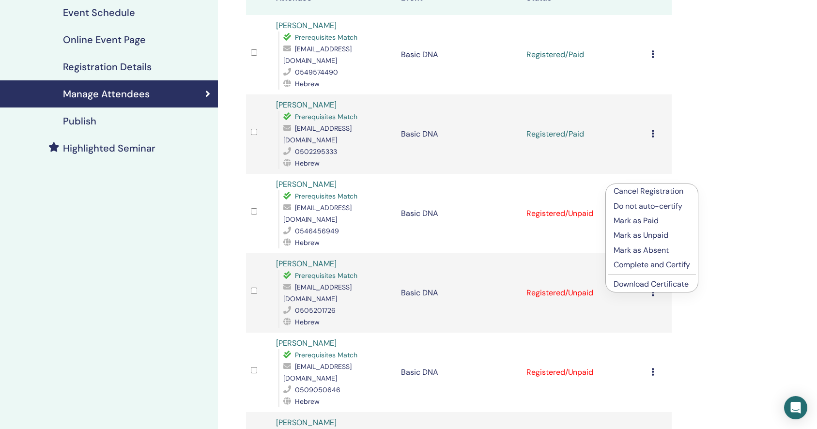 This screenshot has height=429, width=817. Describe the element at coordinates (652, 235) in the screenshot. I see `p: Mark as Unpaid` at that location.